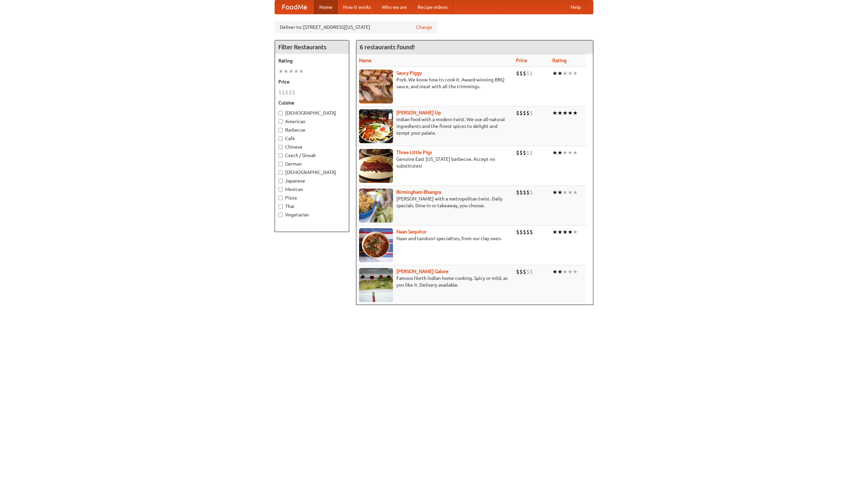 The image size is (868, 480). I want to click on input: Barbecue, so click(281, 130).